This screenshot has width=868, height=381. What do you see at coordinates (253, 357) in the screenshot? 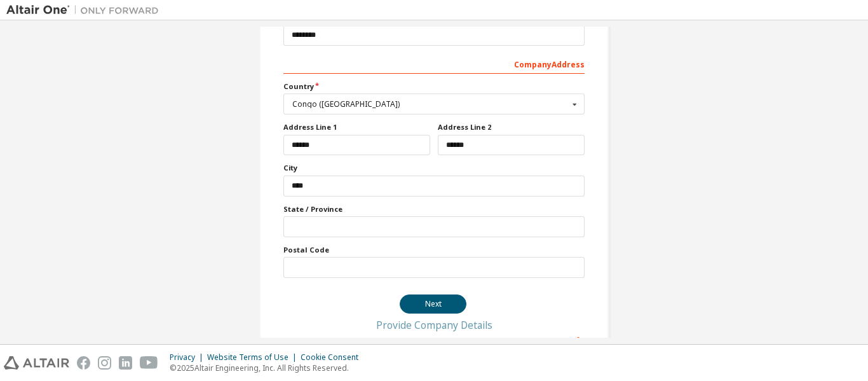
I see `div: Website Terms of Use` at bounding box center [253, 357].